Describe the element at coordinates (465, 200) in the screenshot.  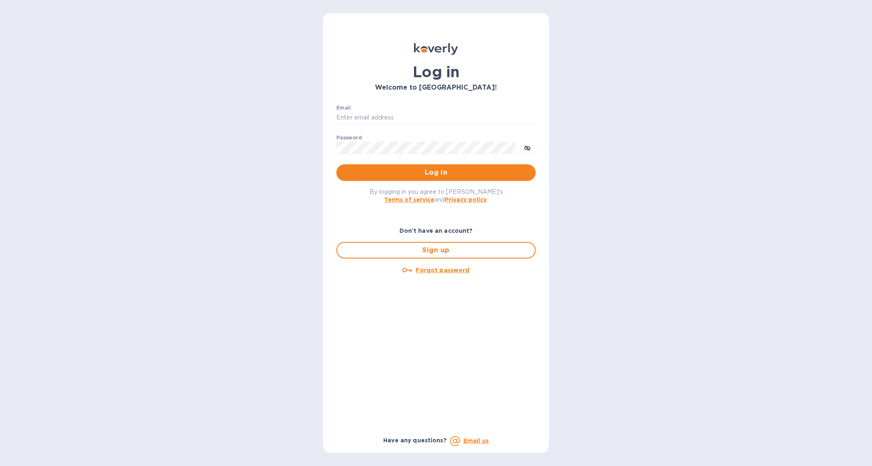
I see `b: Privacy policy` at that location.